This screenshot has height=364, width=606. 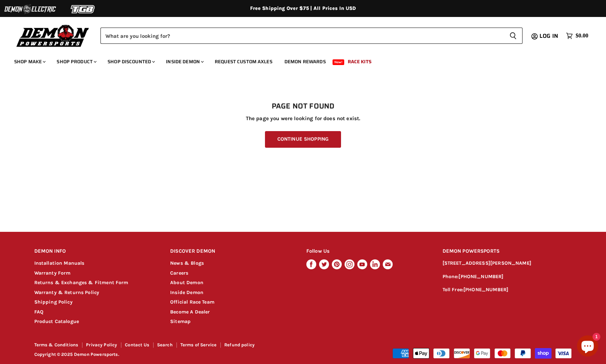 What do you see at coordinates (52, 35) in the screenshot?
I see `img: Demon Powersports` at bounding box center [52, 35].